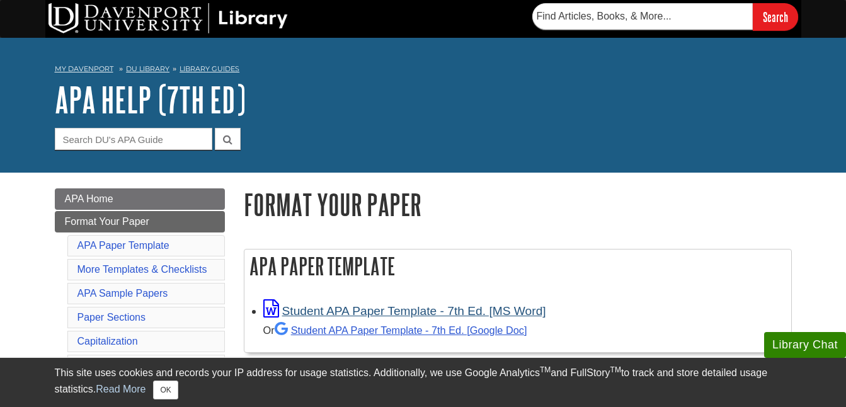  I want to click on h1: Format Your Paper, so click(518, 204).